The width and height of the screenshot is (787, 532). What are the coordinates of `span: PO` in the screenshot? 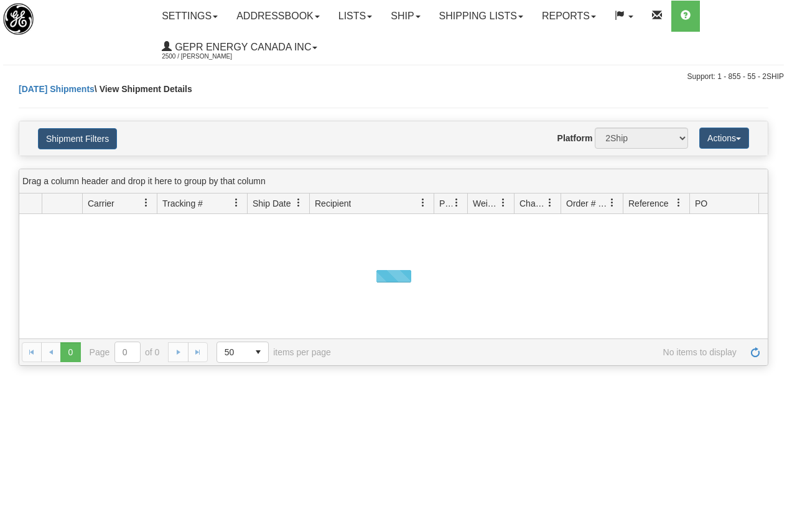 It's located at (701, 204).